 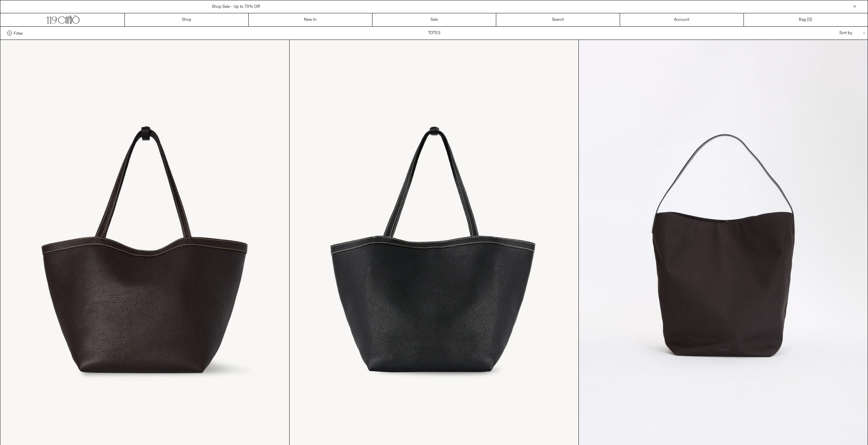 I want to click on span: Shop Sale - Up to 70% Off, so click(x=236, y=7).